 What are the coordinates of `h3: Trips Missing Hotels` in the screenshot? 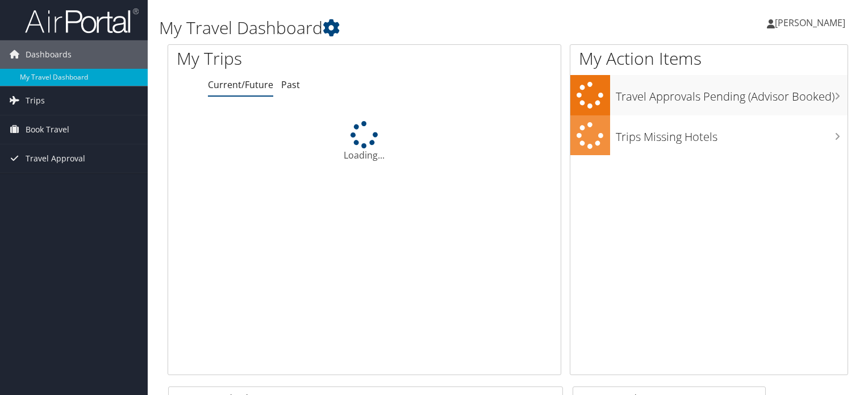 It's located at (731, 135).